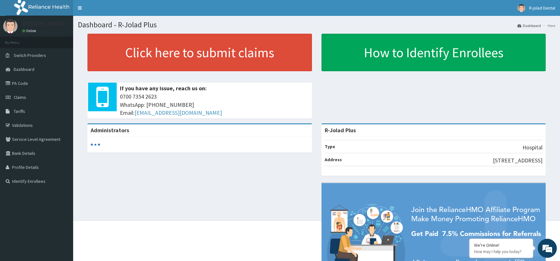  What do you see at coordinates (317, 25) in the screenshot?
I see `h1: Dashboard - R-Jolad Plus` at bounding box center [317, 25].